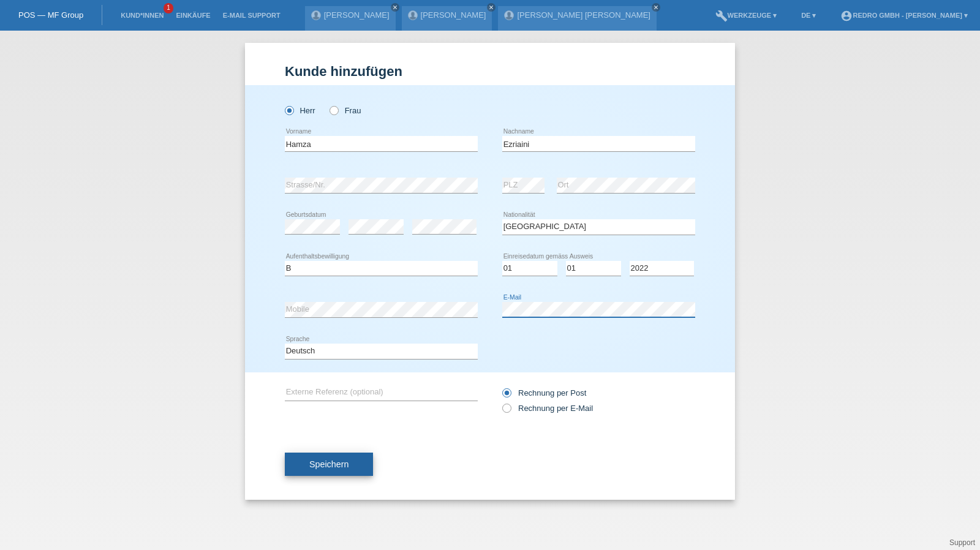  What do you see at coordinates (547, 408) in the screenshot?
I see `label: Rechnung per E-Mail` at bounding box center [547, 408].